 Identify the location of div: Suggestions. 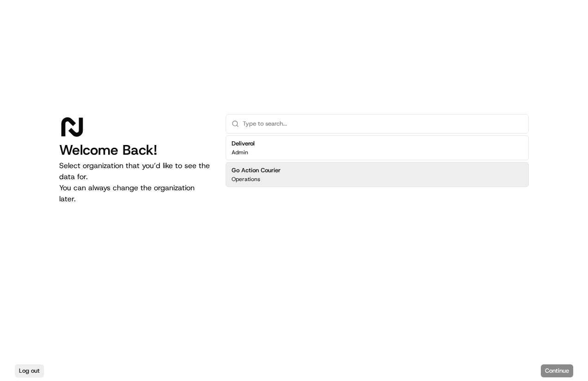
(377, 161).